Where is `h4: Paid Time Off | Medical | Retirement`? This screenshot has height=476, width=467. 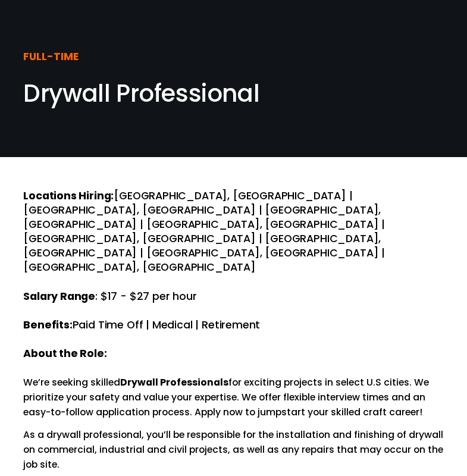
h4: Paid Time Off | Medical | Retirement is located at coordinates (233, 325).